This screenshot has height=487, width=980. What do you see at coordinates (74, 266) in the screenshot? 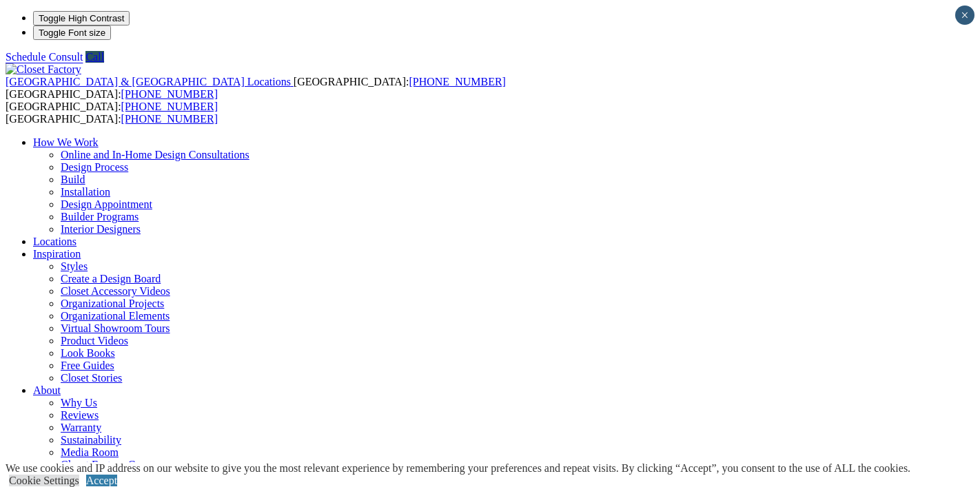
I see `a: Styles` at bounding box center [74, 266].